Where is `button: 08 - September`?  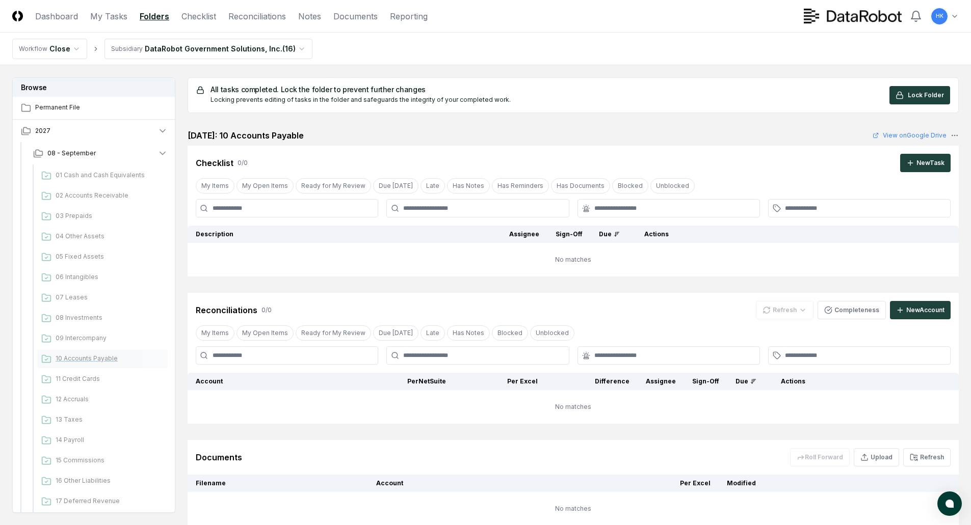
button: 08 - September is located at coordinates (100, 153).